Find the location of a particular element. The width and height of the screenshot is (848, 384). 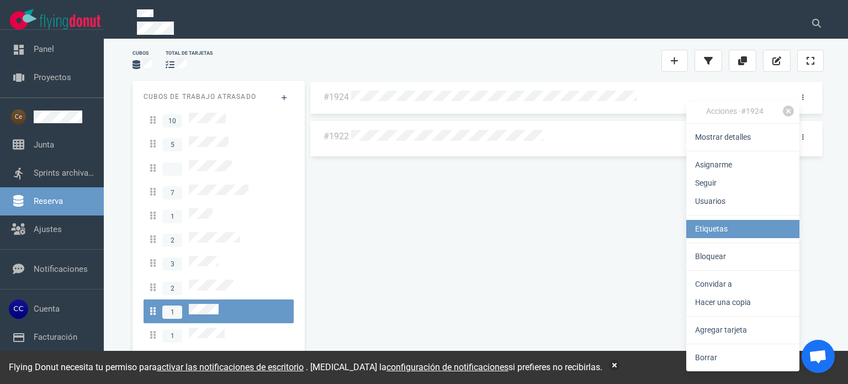

font: Bloquear is located at coordinates (711, 256).